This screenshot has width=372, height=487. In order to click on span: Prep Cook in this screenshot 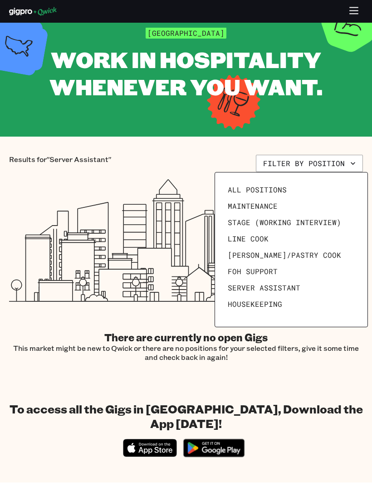, I will do `click(248, 321)`.